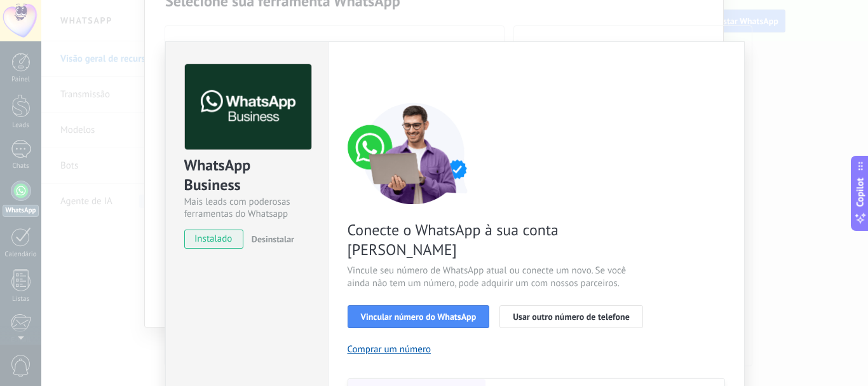 This screenshot has width=868, height=386. I want to click on button: Comprar um número, so click(390, 349).